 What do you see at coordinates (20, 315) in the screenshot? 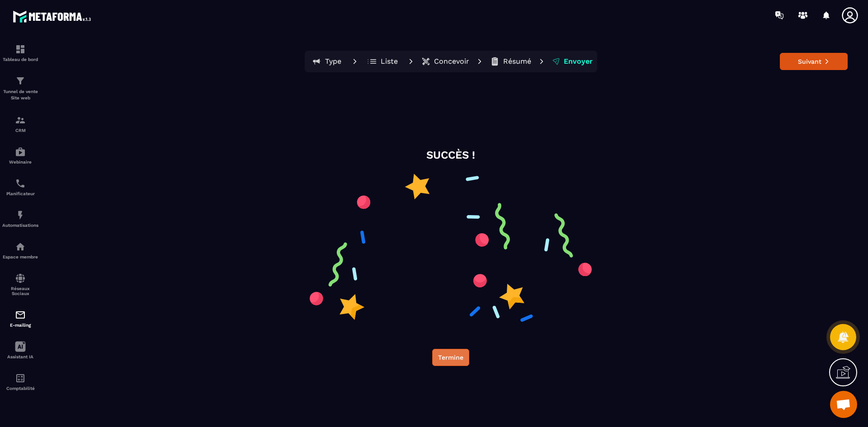
I see `img: email` at bounding box center [20, 315].